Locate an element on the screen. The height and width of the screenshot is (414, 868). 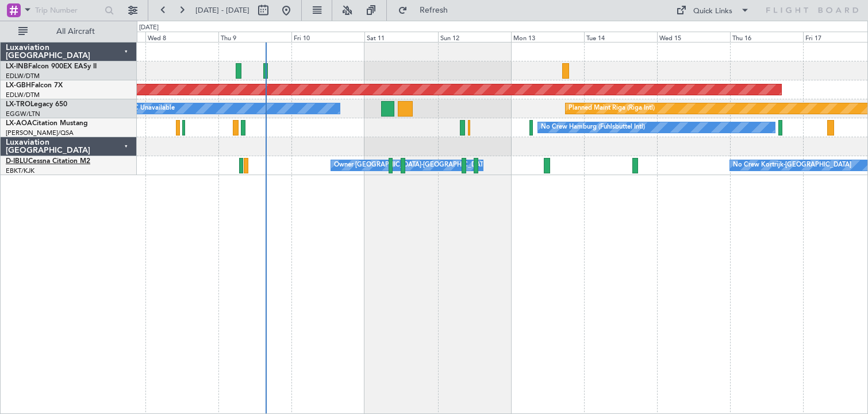
div: No Crew Hamburg (Fuhlsbuttel Intl) is located at coordinates (592, 128).